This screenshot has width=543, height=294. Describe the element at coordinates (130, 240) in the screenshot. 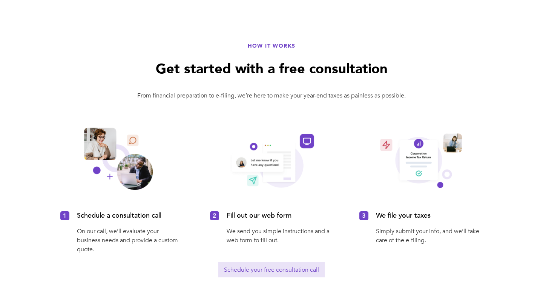

I see `div: On our call, we’ll evaluate your business needs and provide a custom quote.` at that location.